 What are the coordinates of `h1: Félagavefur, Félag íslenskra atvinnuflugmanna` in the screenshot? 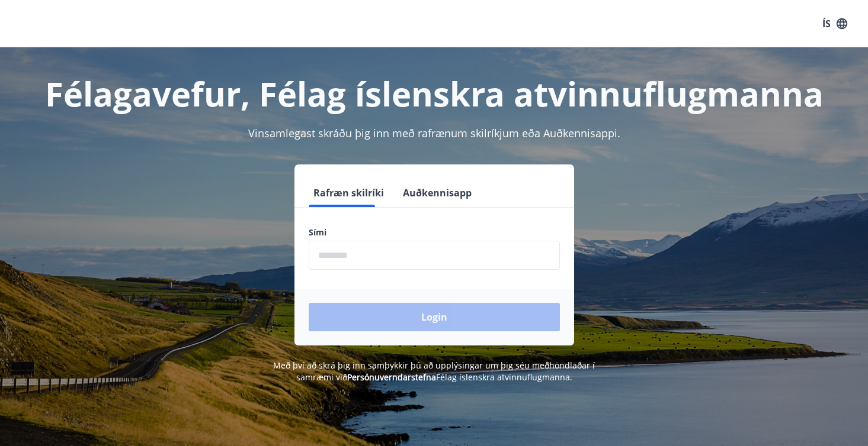 It's located at (434, 94).